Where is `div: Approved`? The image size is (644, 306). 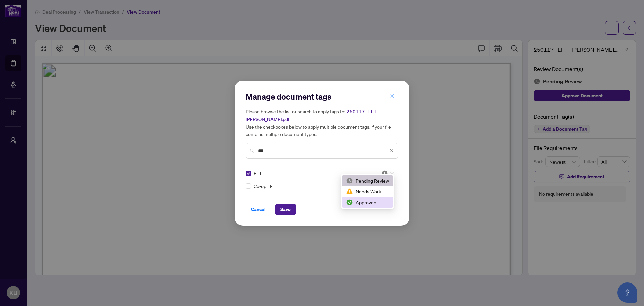
div: Approved is located at coordinates (367, 202).